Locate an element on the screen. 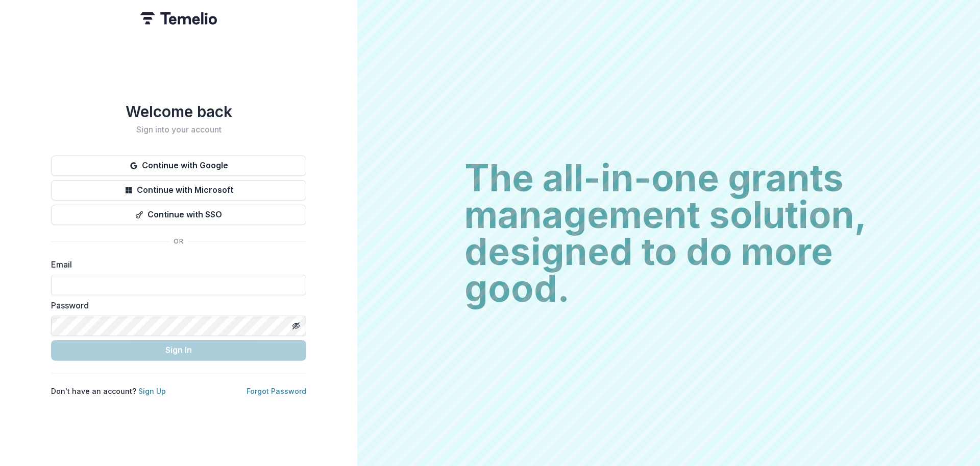 This screenshot has height=466, width=980. a: Sign Up is located at coordinates (152, 390).